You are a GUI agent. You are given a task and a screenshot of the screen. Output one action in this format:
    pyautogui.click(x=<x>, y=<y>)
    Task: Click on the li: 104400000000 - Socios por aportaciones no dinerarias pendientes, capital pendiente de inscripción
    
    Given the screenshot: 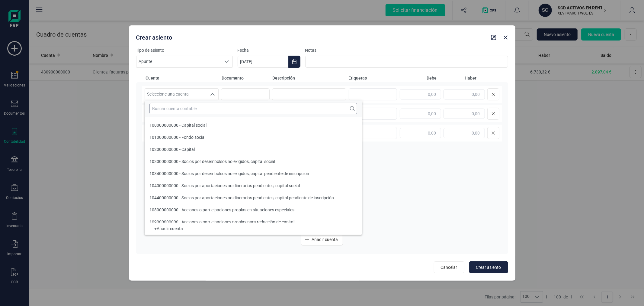 What is the action you would take?
    pyautogui.click(x=253, y=198)
    